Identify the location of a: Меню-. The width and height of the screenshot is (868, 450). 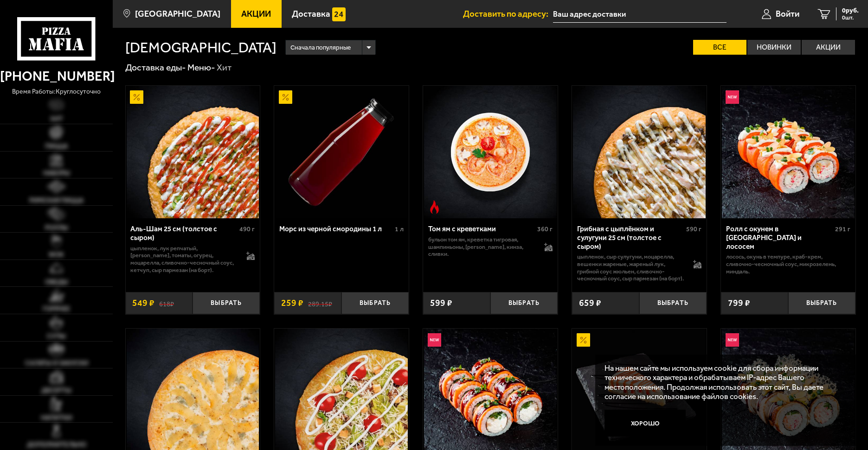
(201, 67).